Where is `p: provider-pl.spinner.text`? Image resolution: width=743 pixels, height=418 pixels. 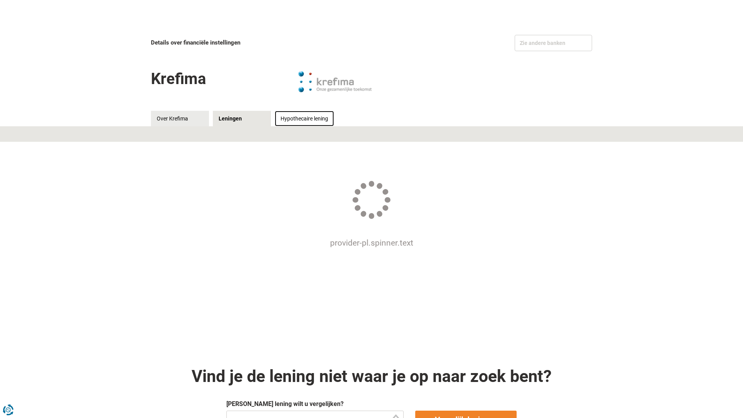 p: provider-pl.spinner.text is located at coordinates (372, 243).